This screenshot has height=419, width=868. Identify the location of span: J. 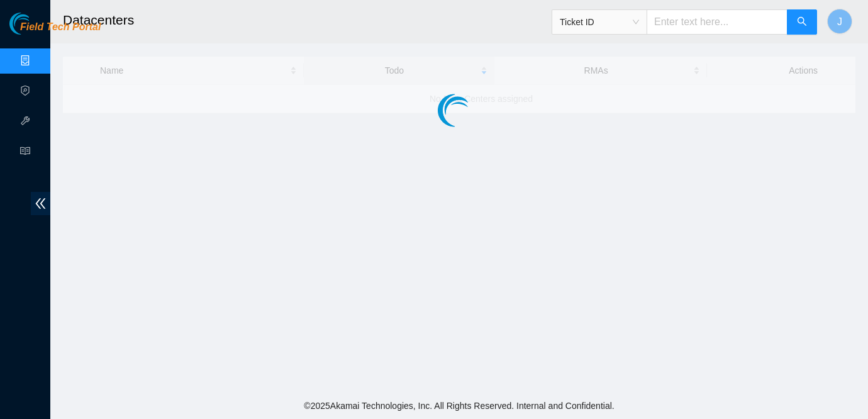
(840, 22).